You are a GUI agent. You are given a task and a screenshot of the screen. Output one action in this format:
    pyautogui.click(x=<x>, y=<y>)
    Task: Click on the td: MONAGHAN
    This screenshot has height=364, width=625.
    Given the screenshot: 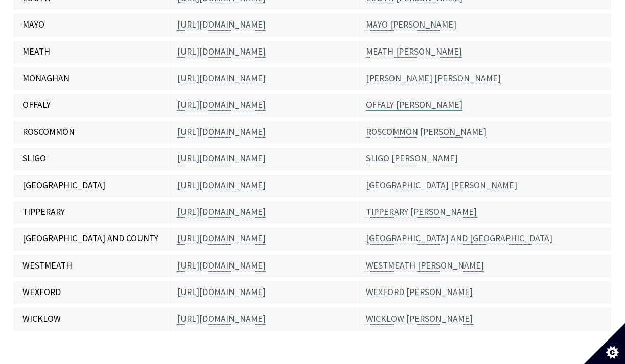 What is the action you would take?
    pyautogui.click(x=92, y=79)
    